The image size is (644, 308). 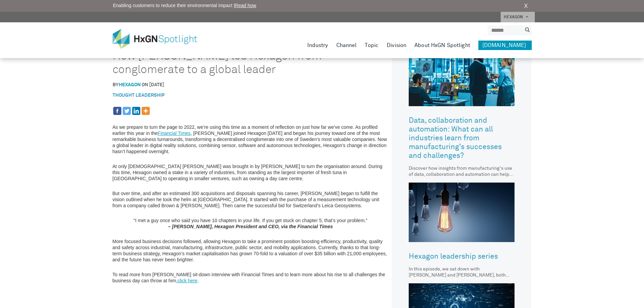 I want to click on a: Channel, so click(x=347, y=45).